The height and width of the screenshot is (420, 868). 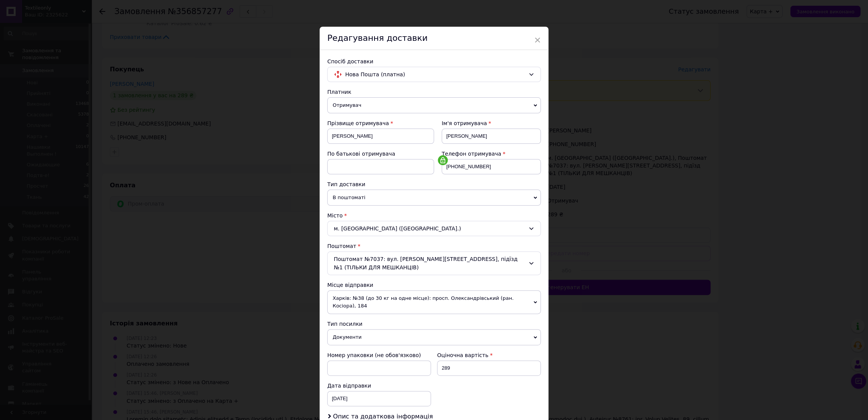 I want to click on span: По батькові отримувача, so click(x=361, y=154).